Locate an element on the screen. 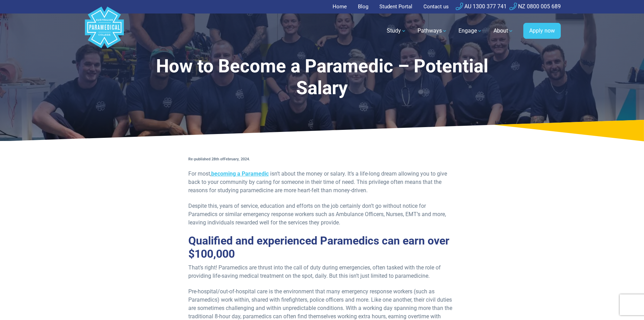 The height and width of the screenshot is (320, 644). a: About is located at coordinates (504, 31).